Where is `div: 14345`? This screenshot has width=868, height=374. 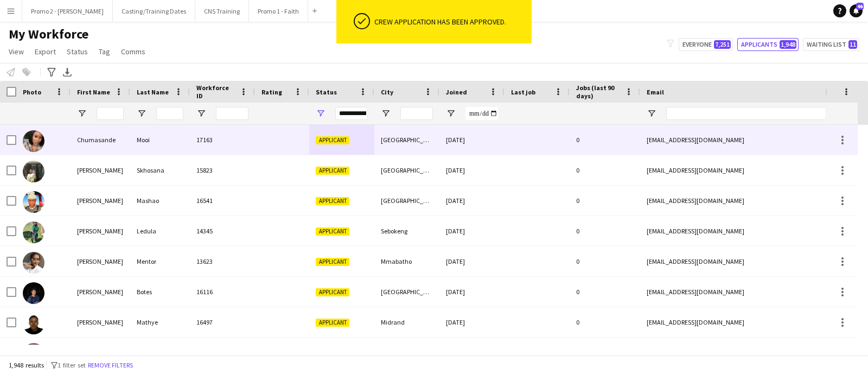
div: 14345 is located at coordinates (223, 231).